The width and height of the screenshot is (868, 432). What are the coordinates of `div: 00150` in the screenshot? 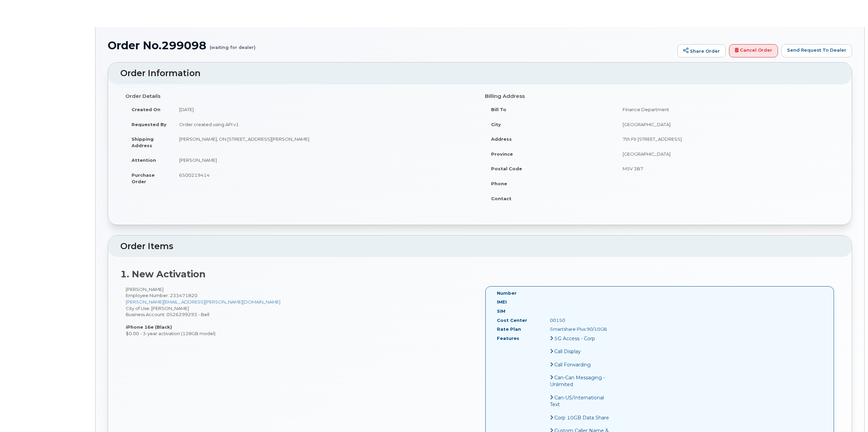 It's located at (582, 320).